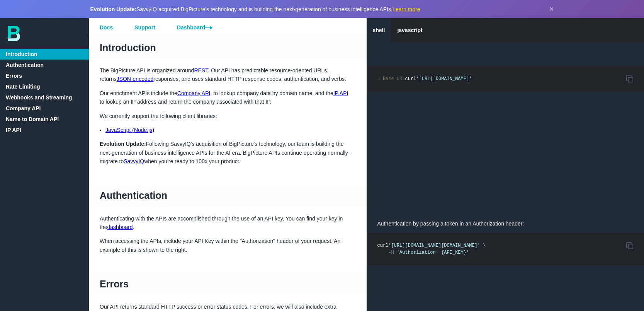 The width and height of the screenshot is (644, 311). What do you see at coordinates (228, 284) in the screenshot?
I see `h1: Errors` at bounding box center [228, 284].